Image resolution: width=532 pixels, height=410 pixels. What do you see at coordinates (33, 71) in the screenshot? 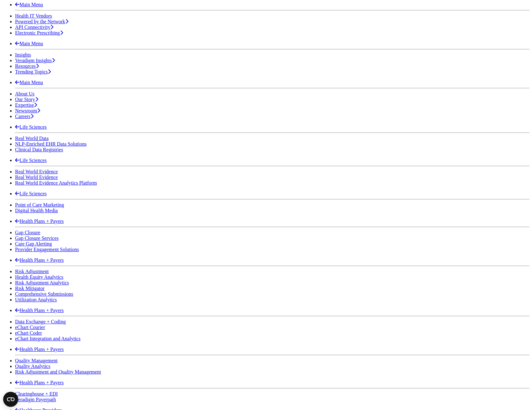
I see `a: Trending Topics` at bounding box center [33, 71].